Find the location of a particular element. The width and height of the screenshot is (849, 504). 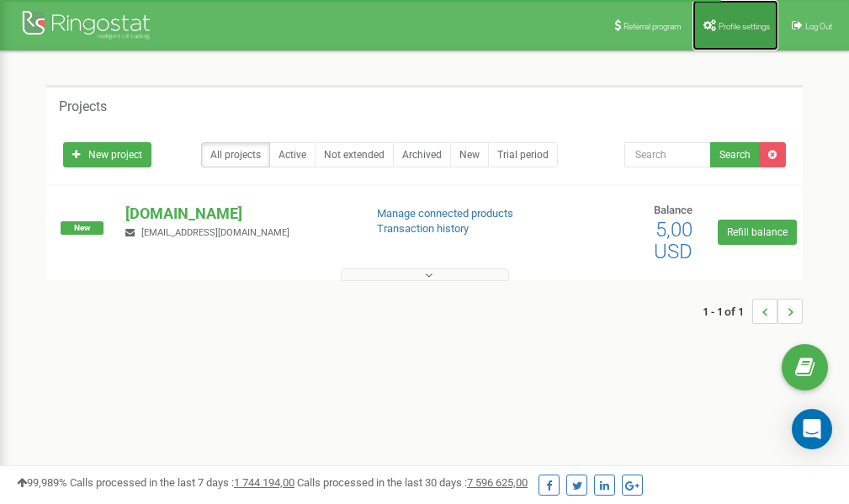

span: New is located at coordinates (81, 228).